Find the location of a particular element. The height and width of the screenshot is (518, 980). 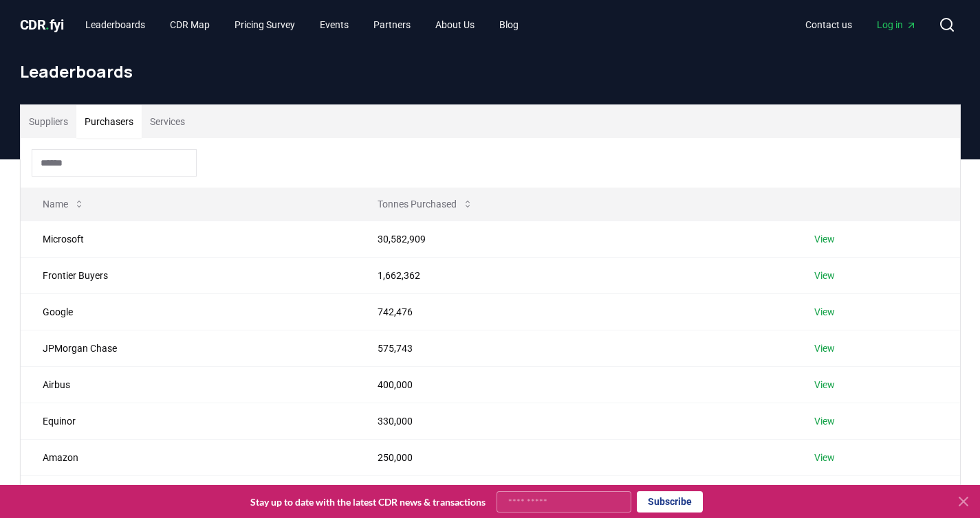

td: NextGen CDR is located at coordinates (188, 493).